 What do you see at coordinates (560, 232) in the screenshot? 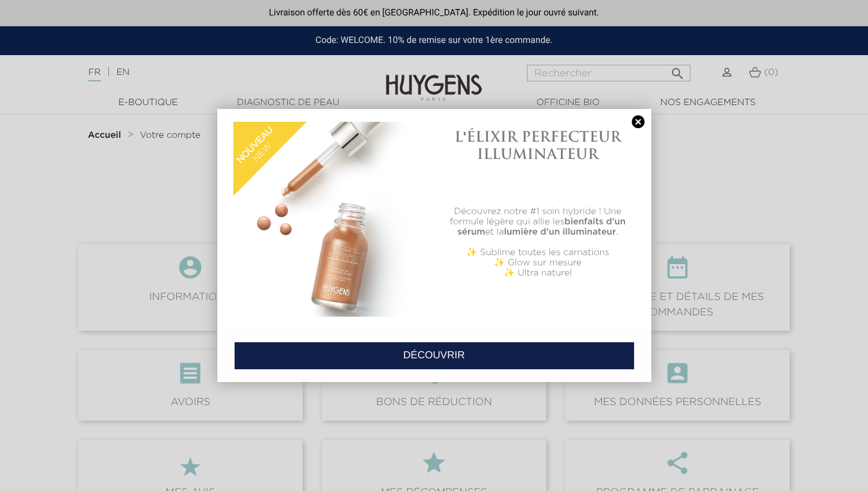
I see `b: lumière d'un illuminateur` at bounding box center [560, 232].